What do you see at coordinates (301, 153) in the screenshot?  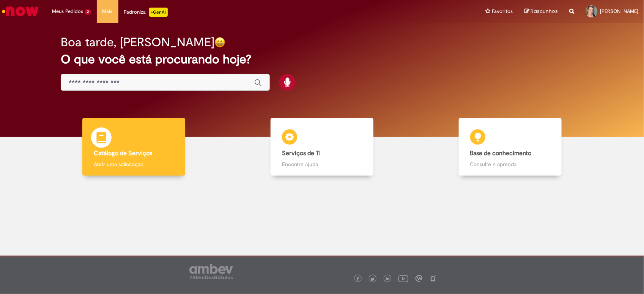 I see `b: Serviços de TI` at bounding box center [301, 153].